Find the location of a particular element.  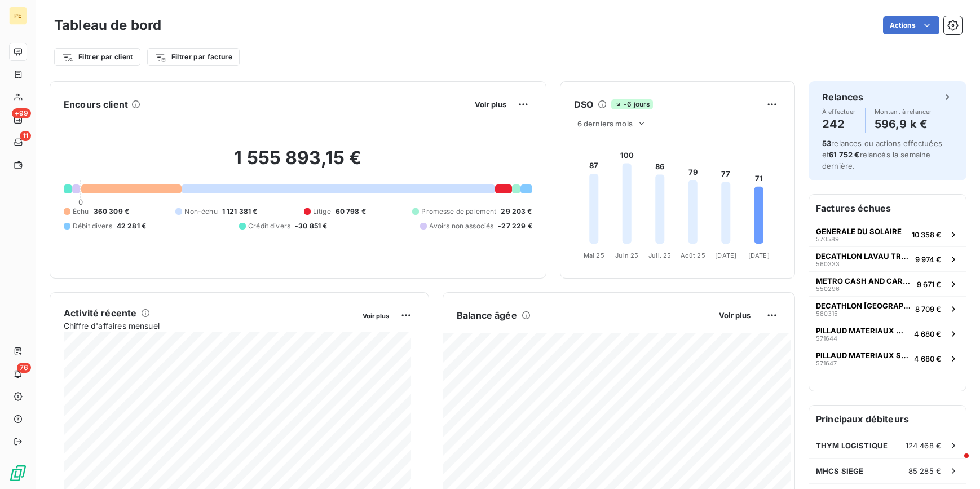

span: MHCS SIEGE is located at coordinates (840, 471).